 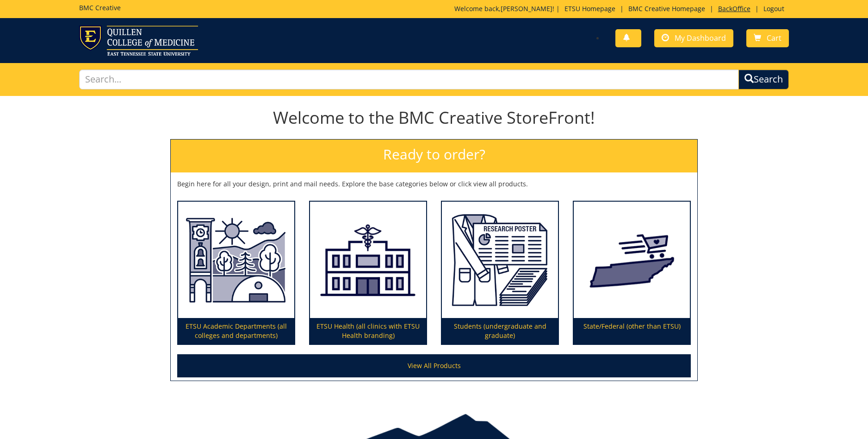 What do you see at coordinates (434, 118) in the screenshot?
I see `h1: Welcome to the BMC Creative StoreFront!` at bounding box center [434, 118].